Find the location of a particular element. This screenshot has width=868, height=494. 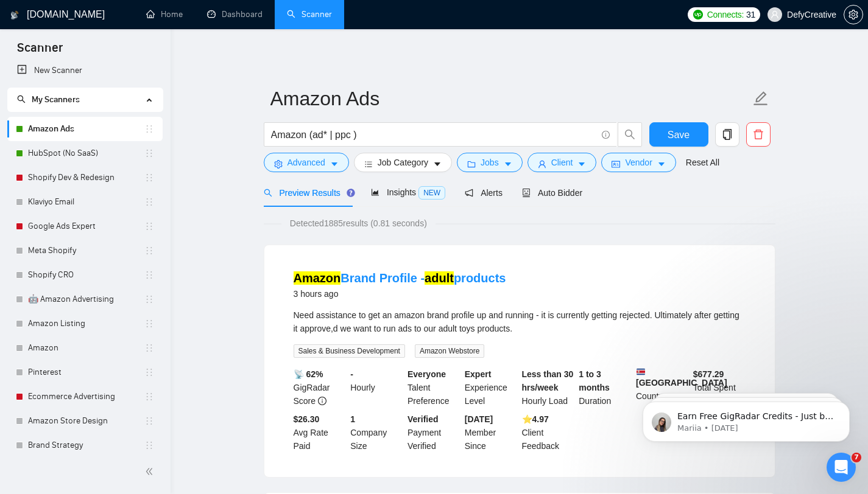

div: Experience Level is located at coordinates (491, 388).